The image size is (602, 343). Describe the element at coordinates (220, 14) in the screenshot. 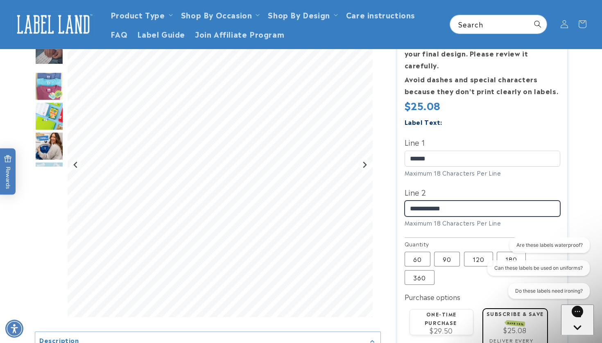

I see `summary: Shop By Occasion` at that location.